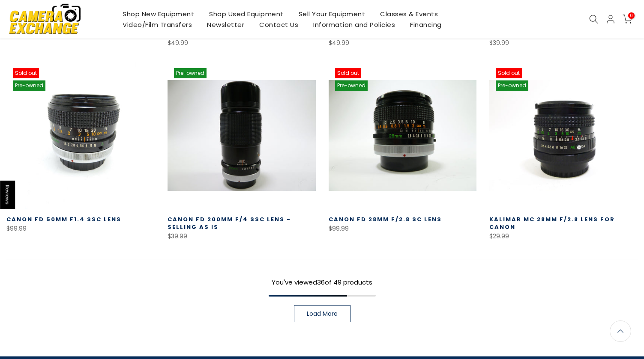 The width and height of the screenshot is (644, 359). What do you see at coordinates (322, 314) in the screenshot?
I see `span: Load More` at bounding box center [322, 314].